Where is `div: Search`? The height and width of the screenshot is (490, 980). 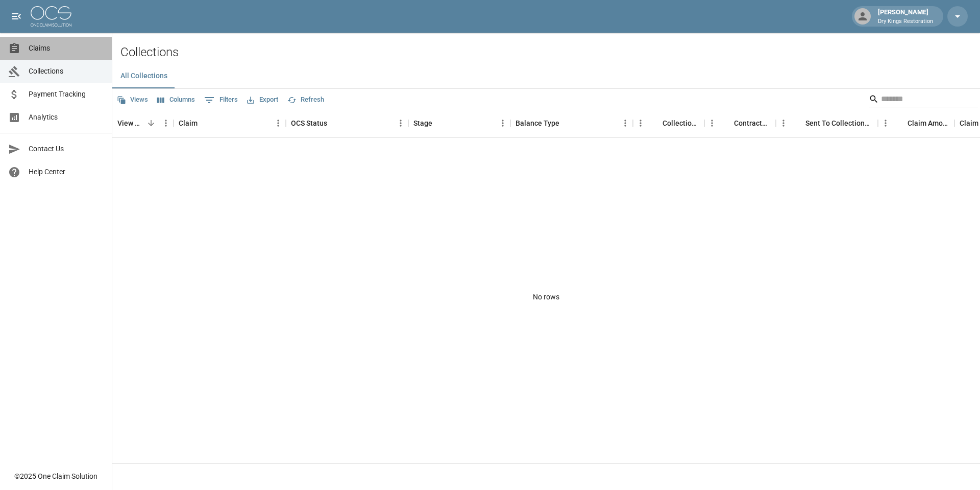 div: Search is located at coordinates (924, 101).